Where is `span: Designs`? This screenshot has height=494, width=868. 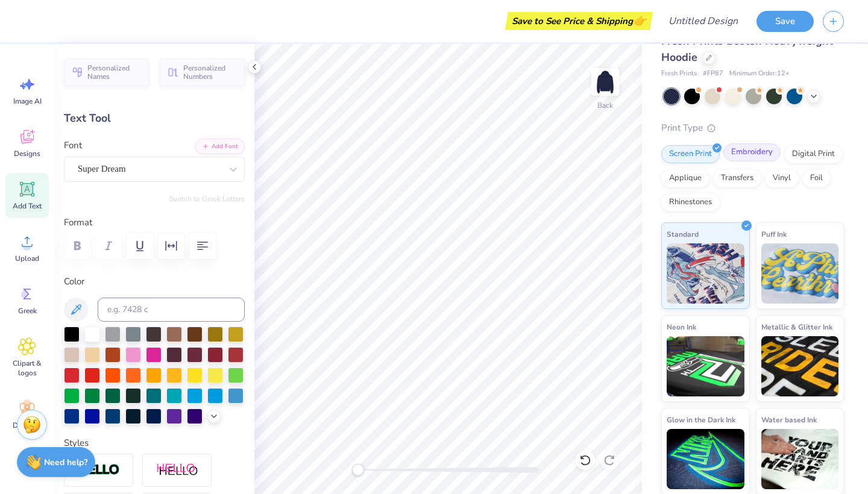 span: Designs is located at coordinates (27, 153).